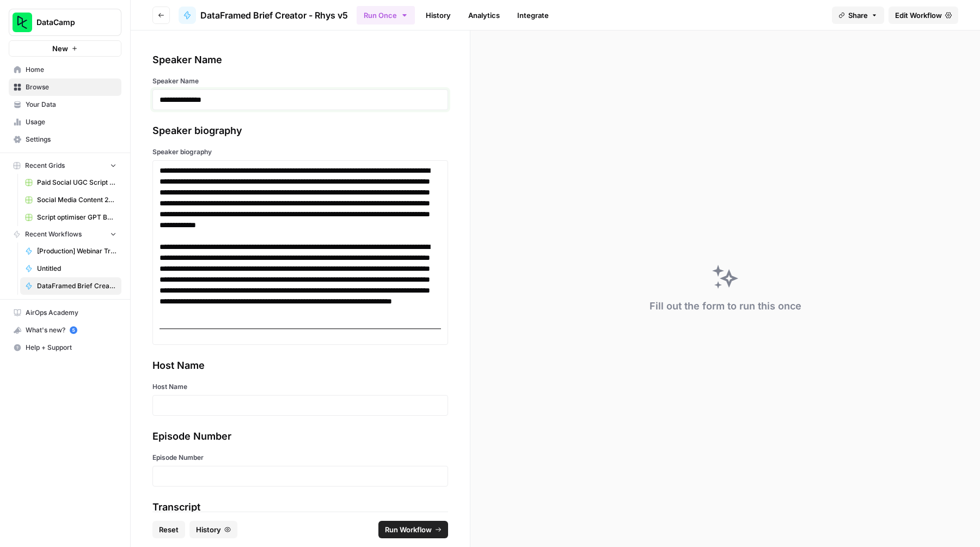 The image size is (980, 547). What do you see at coordinates (300, 437) in the screenshot?
I see `div: Episode Number` at bounding box center [300, 437].